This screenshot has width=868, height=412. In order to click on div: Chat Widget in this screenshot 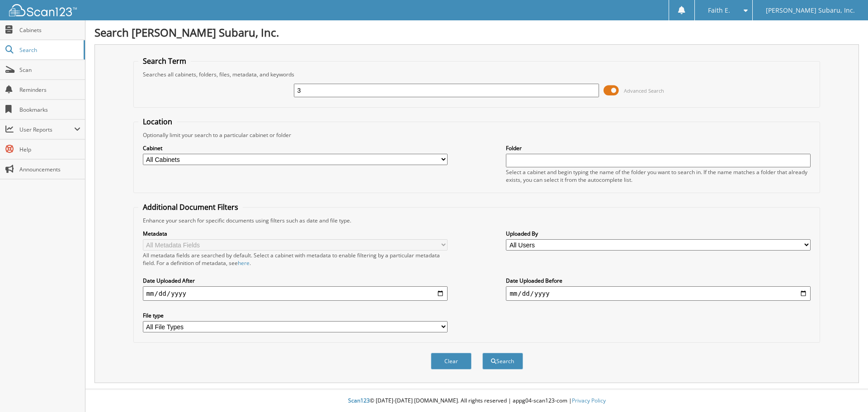, I will do `click(846, 390)`.